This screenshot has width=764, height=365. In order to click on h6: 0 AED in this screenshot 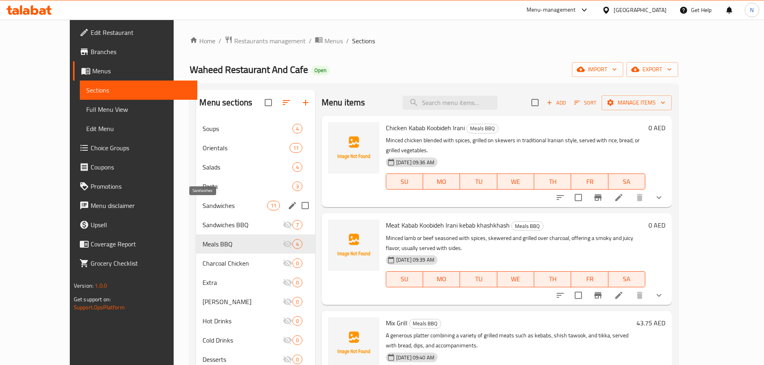, I will do `click(657, 225)`.